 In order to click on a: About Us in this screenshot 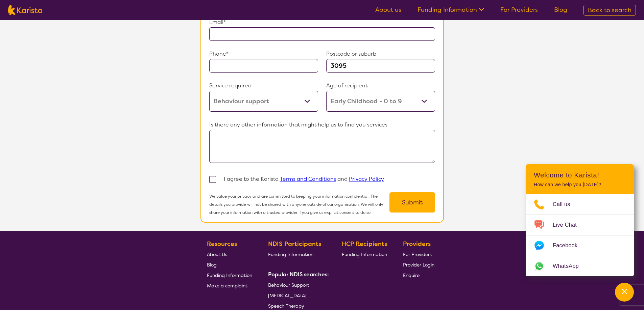, I will do `click(229, 254)`.